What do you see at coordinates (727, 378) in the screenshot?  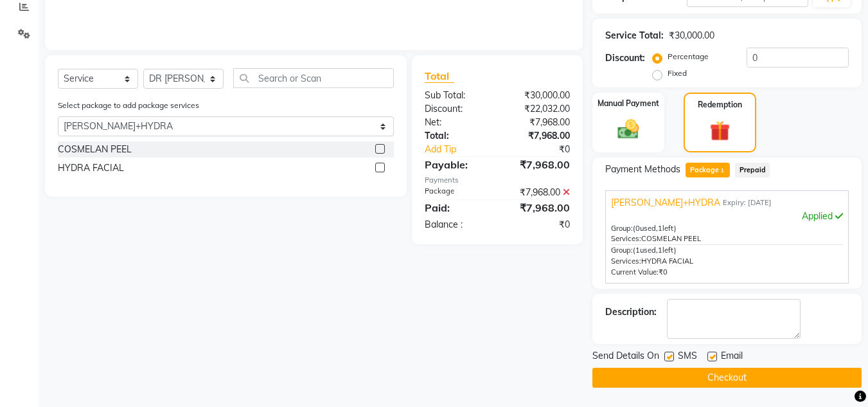 I see `button: Checkout` at bounding box center [727, 378].